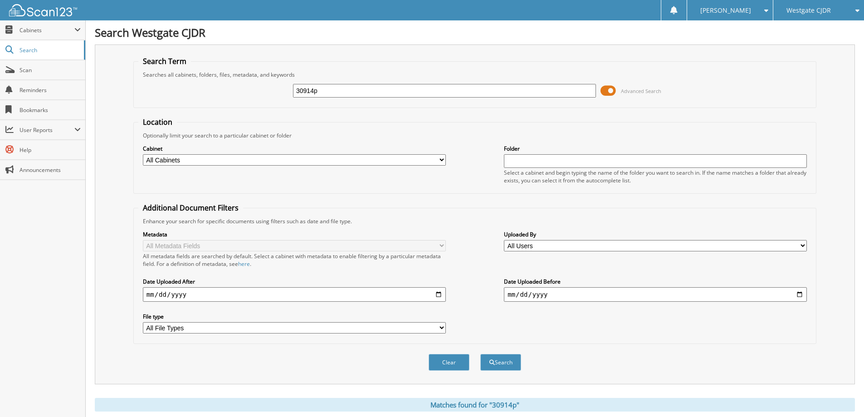 The height and width of the screenshot is (417, 864). Describe the element at coordinates (475, 32) in the screenshot. I see `h1: Search Westgate CJDR` at that location.